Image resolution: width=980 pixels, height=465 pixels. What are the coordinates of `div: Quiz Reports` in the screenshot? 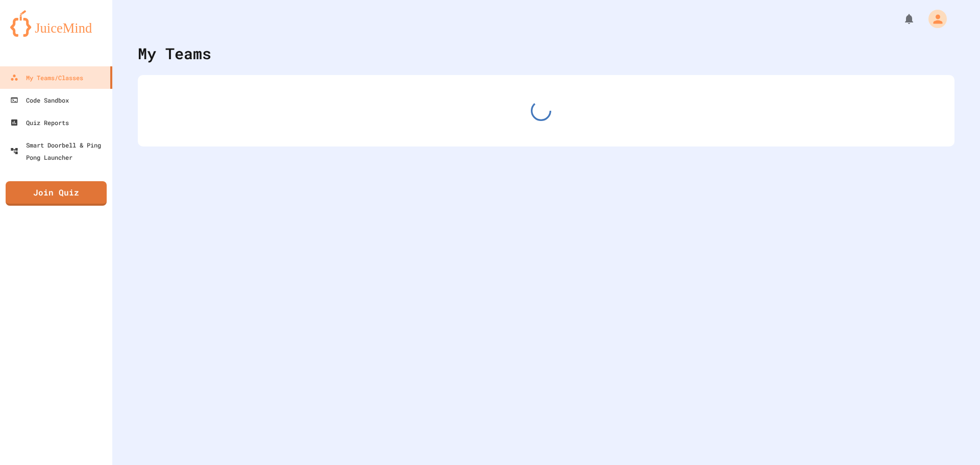 It's located at (39, 122).